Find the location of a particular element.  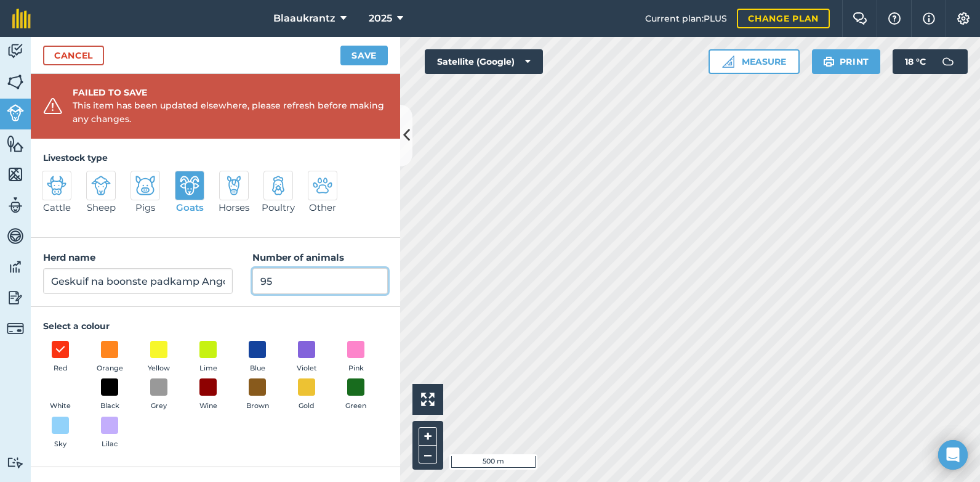

span: Poultry is located at coordinates (278, 208).